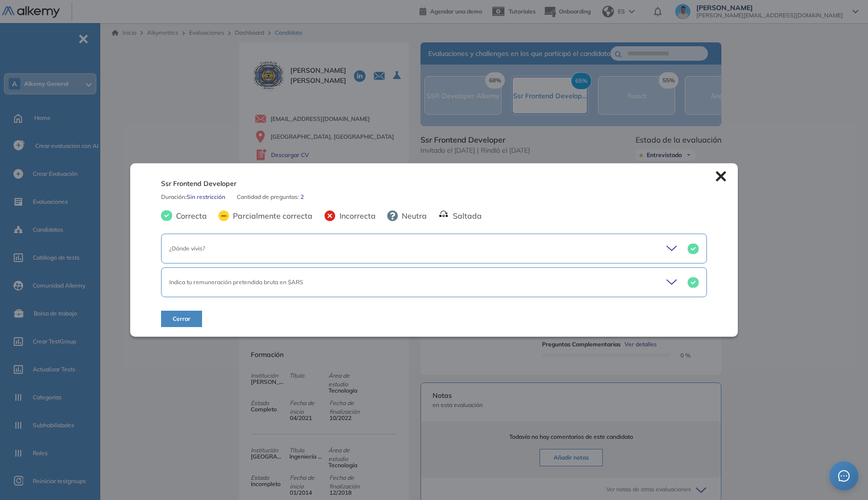  Describe the element at coordinates (236, 282) in the screenshot. I see `span: Indica tu remuneración pretendida bruta en $ARS` at that location.